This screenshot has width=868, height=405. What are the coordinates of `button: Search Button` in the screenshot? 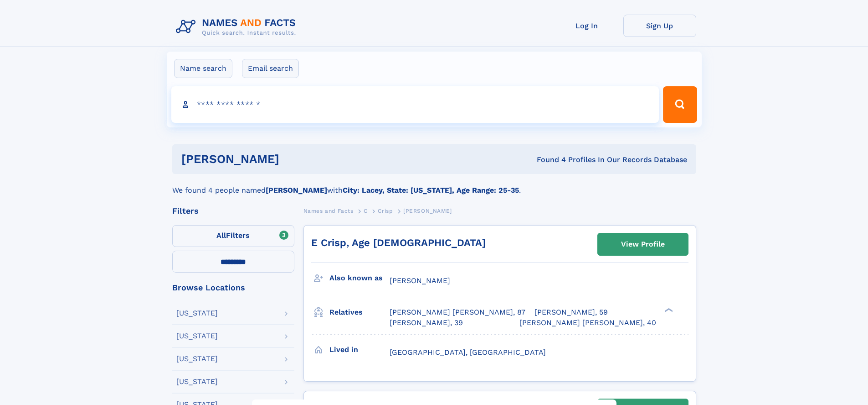 It's located at (680, 105).